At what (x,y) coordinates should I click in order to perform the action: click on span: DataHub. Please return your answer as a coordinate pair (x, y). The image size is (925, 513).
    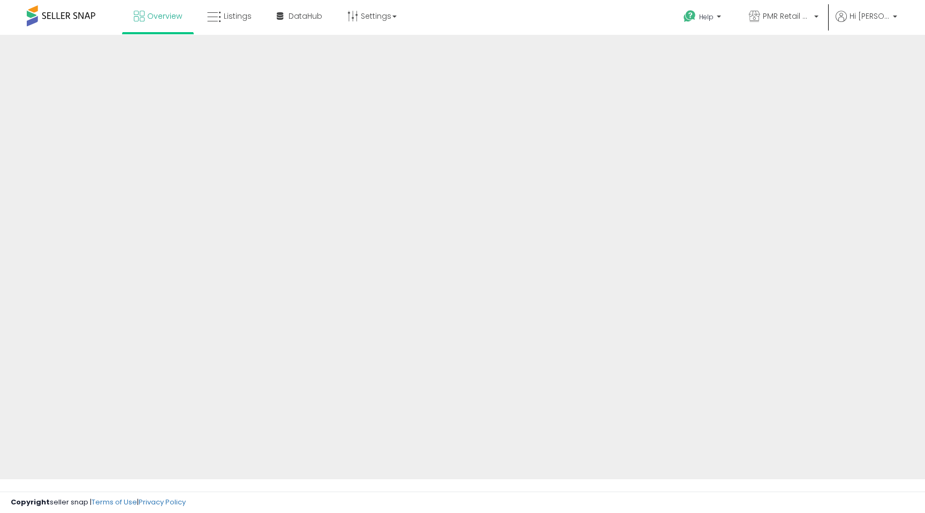
    Looking at the image, I should click on (305, 16).